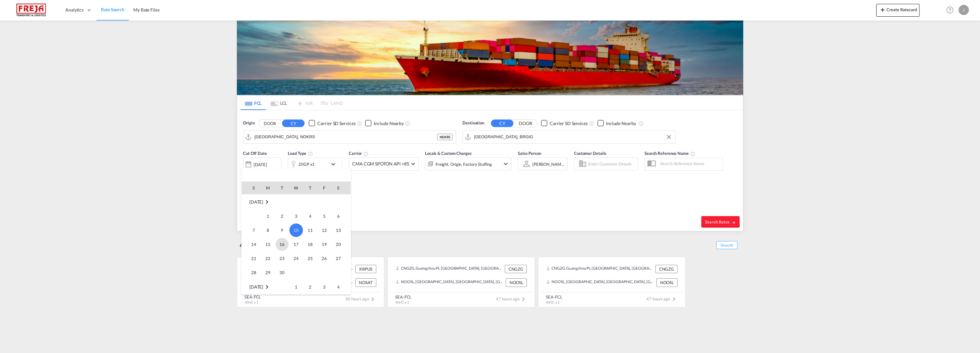 The width and height of the screenshot is (980, 353). I want to click on td: Thursday September 4 2025, so click(310, 216).